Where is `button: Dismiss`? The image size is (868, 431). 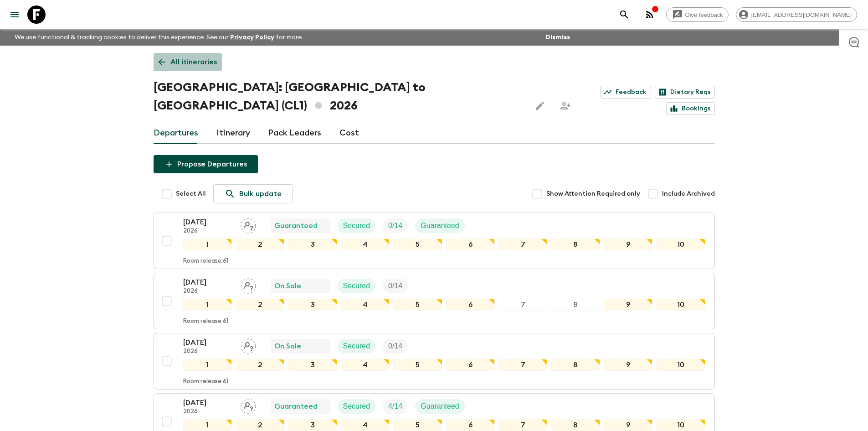 button: Dismiss is located at coordinates (558, 37).